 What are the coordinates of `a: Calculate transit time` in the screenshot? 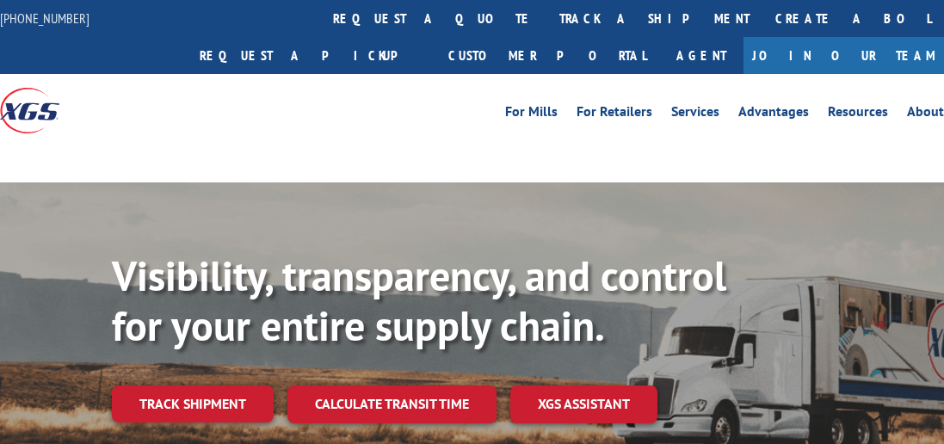 It's located at (392, 404).